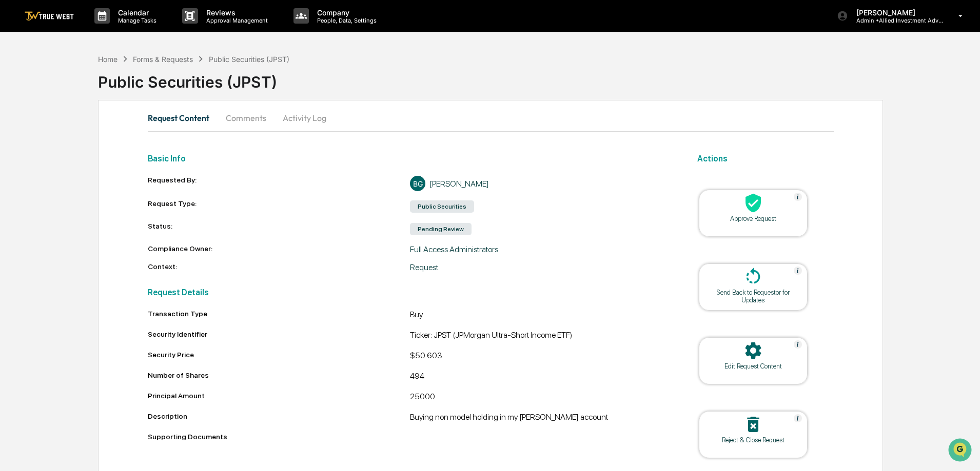 The width and height of the screenshot is (980, 471). I want to click on div: Full Access Administrators, so click(541, 249).